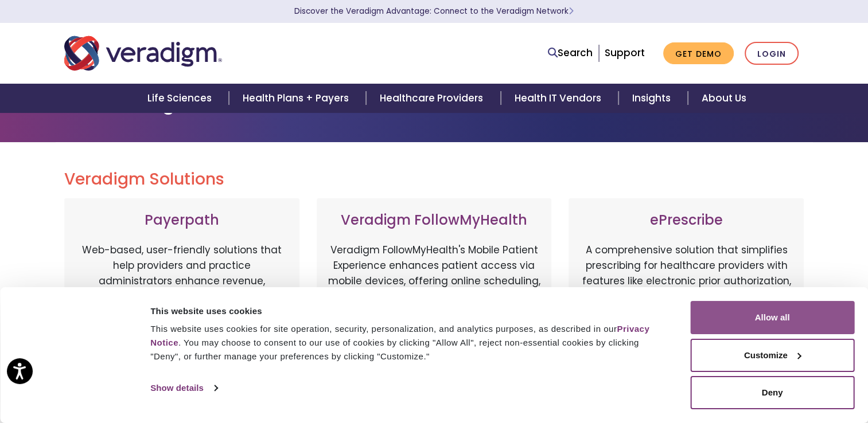 The height and width of the screenshot is (423, 868). What do you see at coordinates (571, 11) in the screenshot?
I see `span: Learn More` at bounding box center [571, 11].